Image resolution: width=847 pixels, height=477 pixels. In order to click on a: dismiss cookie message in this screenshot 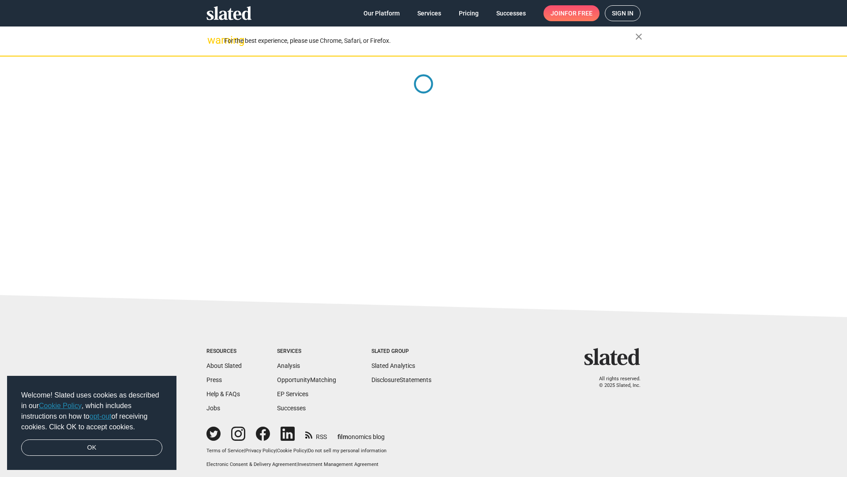, I will do `click(92, 447)`.